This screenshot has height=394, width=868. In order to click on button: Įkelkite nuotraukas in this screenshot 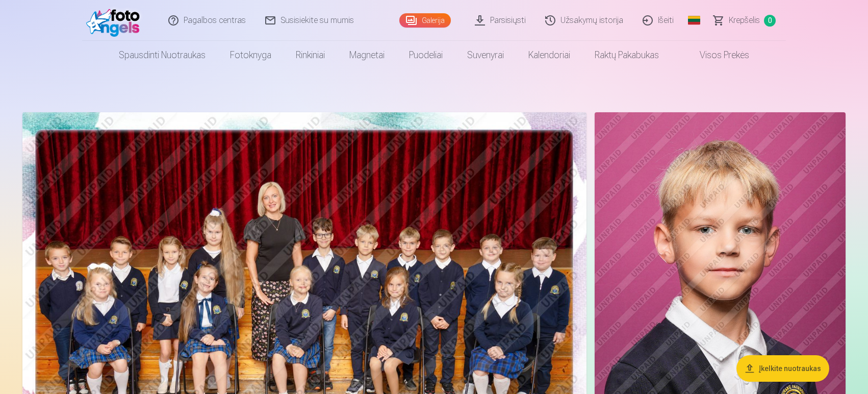, I will do `click(782, 368)`.